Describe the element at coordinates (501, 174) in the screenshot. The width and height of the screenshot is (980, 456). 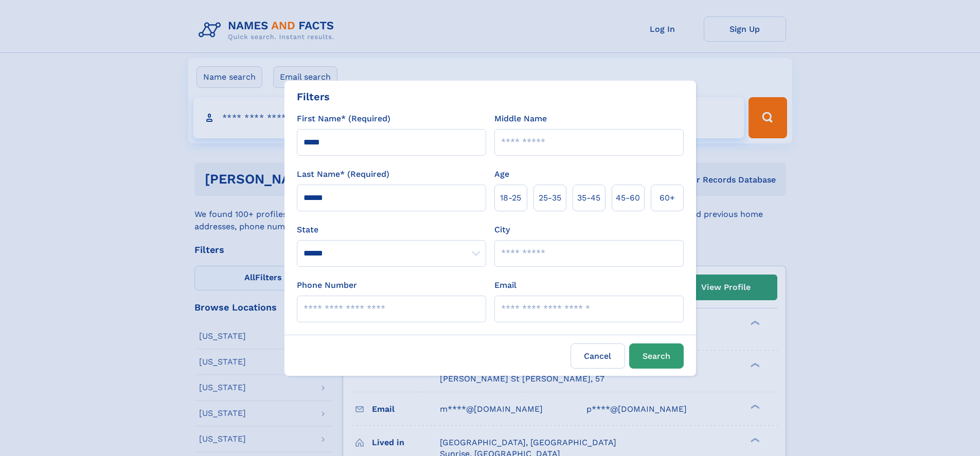
I see `label: Age` at that location.